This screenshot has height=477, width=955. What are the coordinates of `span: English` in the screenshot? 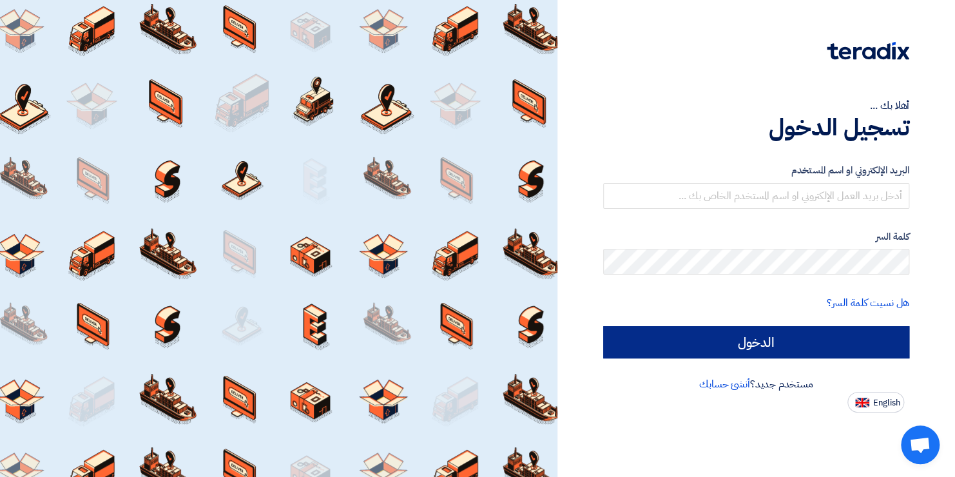 It's located at (887, 403).